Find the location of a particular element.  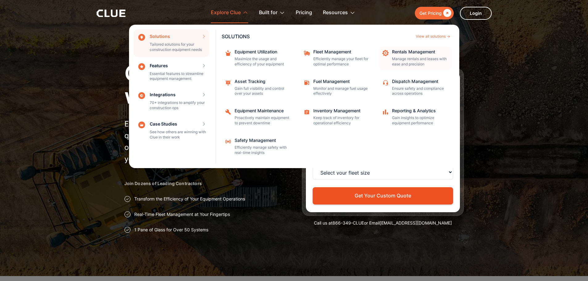

div: Fleet Management is located at coordinates (341, 52).